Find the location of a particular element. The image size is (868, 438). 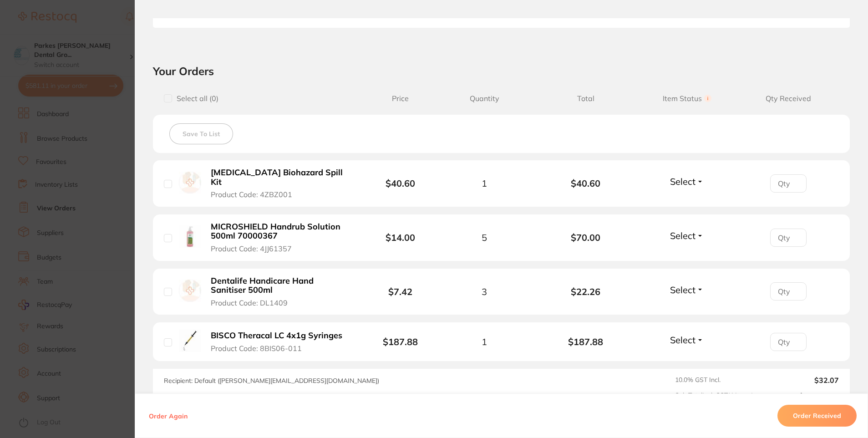

span: Total is located at coordinates (586, 98).